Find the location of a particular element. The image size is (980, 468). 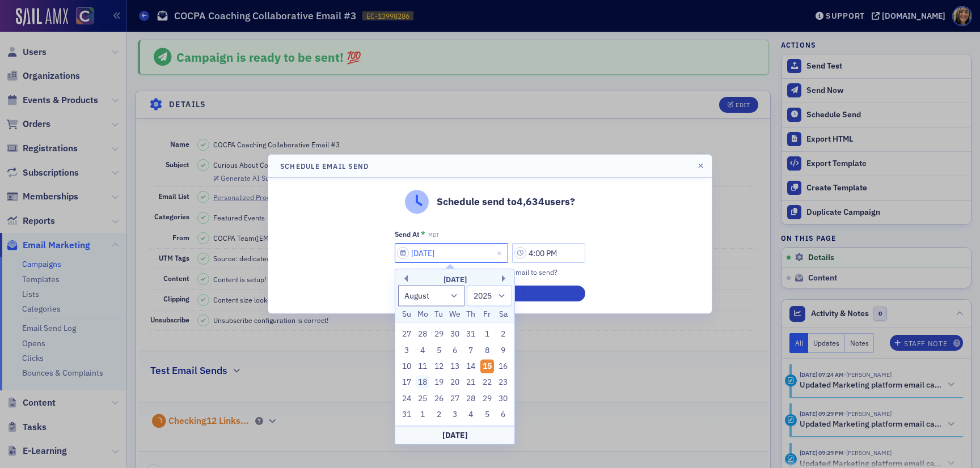

div: Choose Sunday, August 3rd, 2025 is located at coordinates (407, 350).